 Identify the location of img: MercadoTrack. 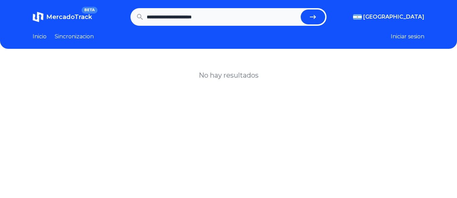
(38, 17).